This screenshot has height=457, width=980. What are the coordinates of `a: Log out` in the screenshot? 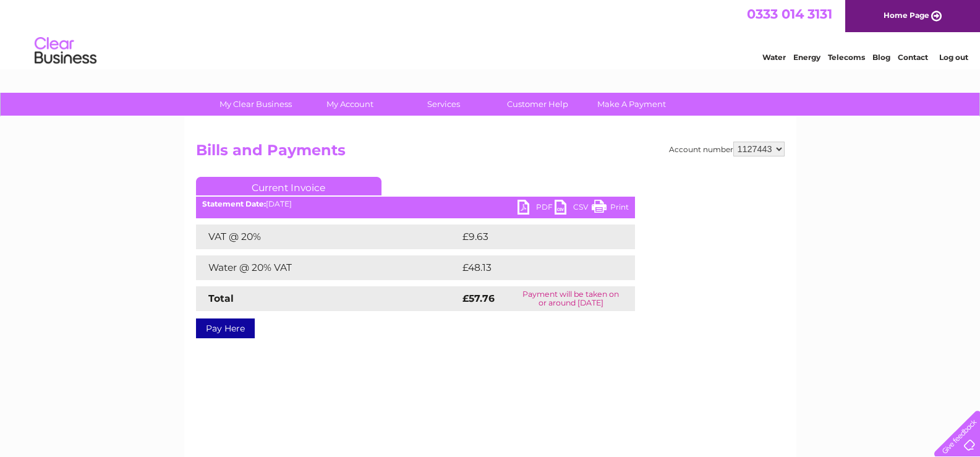 It's located at (953, 57).